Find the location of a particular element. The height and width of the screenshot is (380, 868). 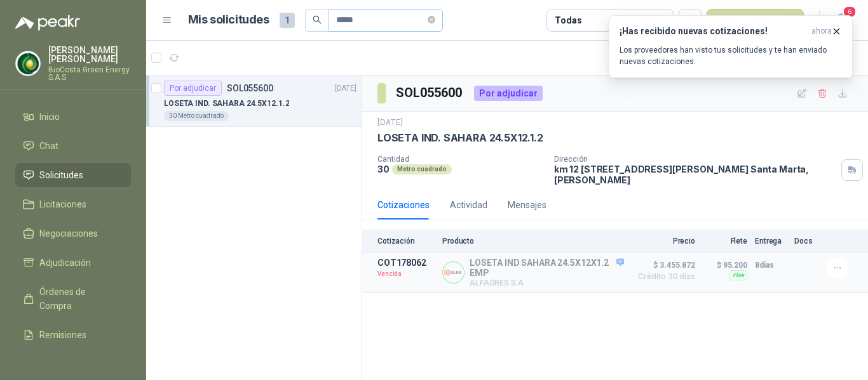

p: LOSETA IND SAHARA 24.5X12X1.2 EMP is located at coordinates (546, 268).